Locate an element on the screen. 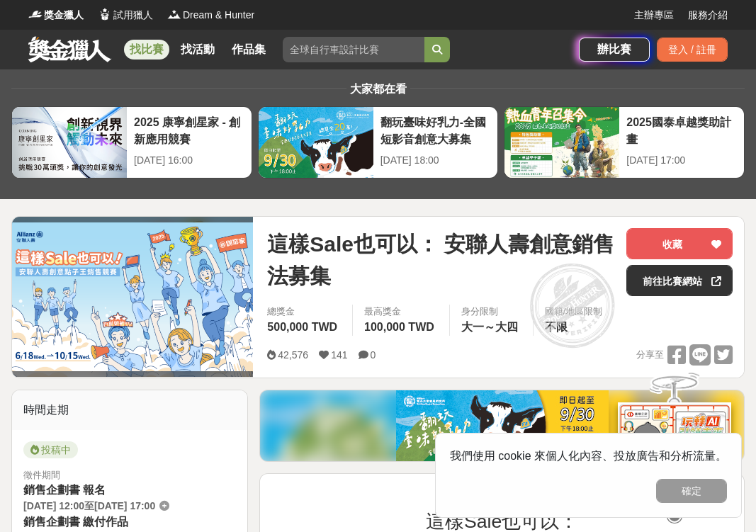 The height and width of the screenshot is (532, 756). a: Logo獎金獵人 is located at coordinates (56, 15).